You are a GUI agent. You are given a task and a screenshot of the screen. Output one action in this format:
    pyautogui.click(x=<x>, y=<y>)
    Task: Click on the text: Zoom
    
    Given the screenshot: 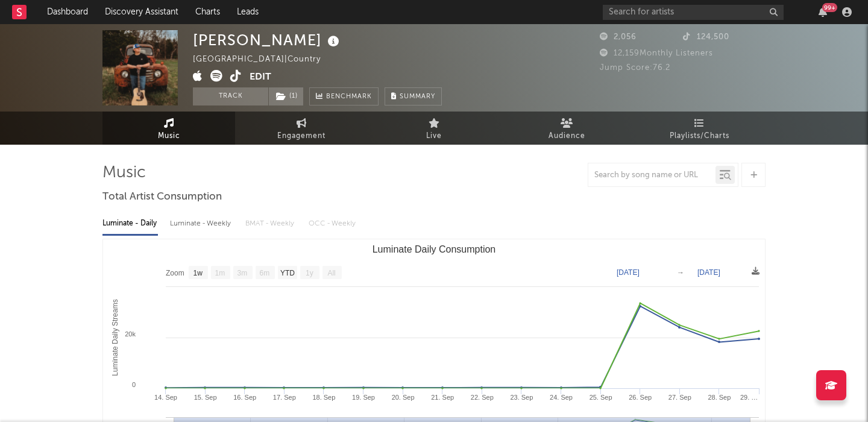 What is the action you would take?
    pyautogui.click(x=175, y=273)
    